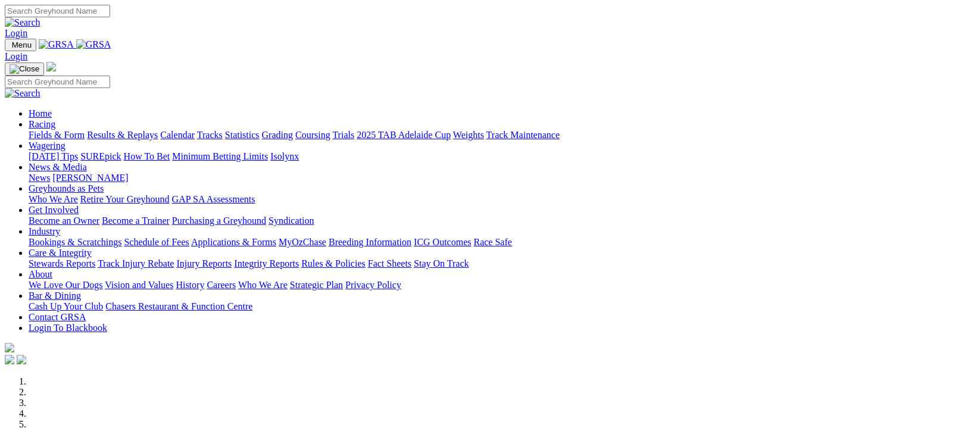  What do you see at coordinates (221, 285) in the screenshot?
I see `a: Careers` at bounding box center [221, 285].